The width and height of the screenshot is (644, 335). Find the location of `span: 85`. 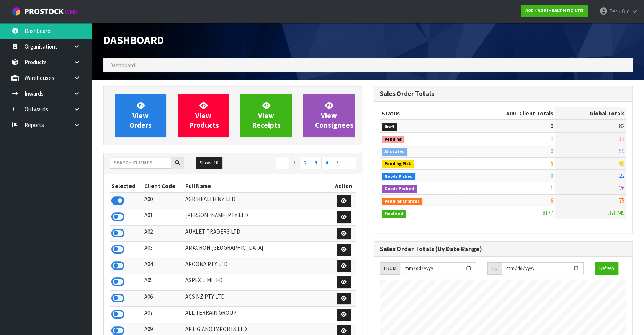

span: 85 is located at coordinates (622, 164).